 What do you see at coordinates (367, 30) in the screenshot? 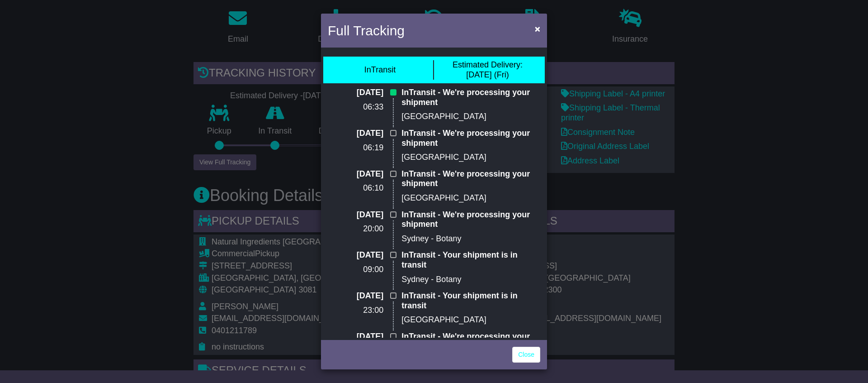
I see `h4: Full Tracking` at bounding box center [367, 30].